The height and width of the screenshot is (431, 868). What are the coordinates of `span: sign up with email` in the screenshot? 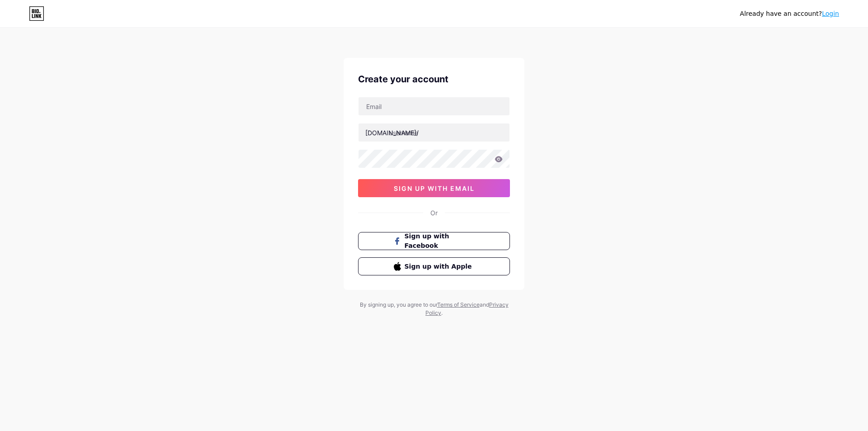 It's located at (434, 188).